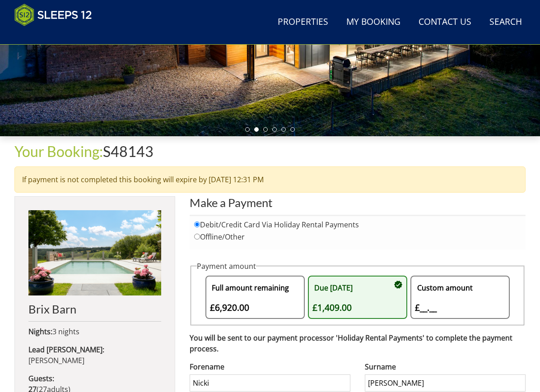 This screenshot has width=540, height=392. Describe the element at coordinates (270, 383) in the screenshot. I see `input: Forename` at that location.